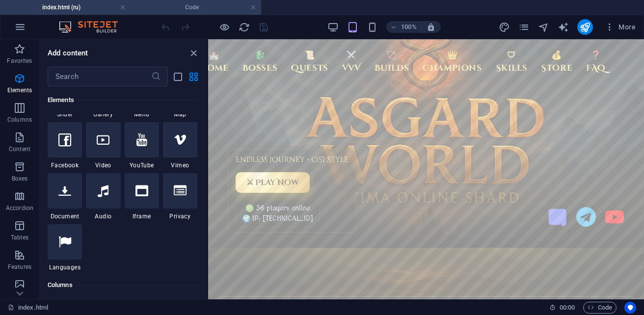 The image size is (644, 315). Describe the element at coordinates (403, 27) in the screenshot. I see `button: 100%` at that location.